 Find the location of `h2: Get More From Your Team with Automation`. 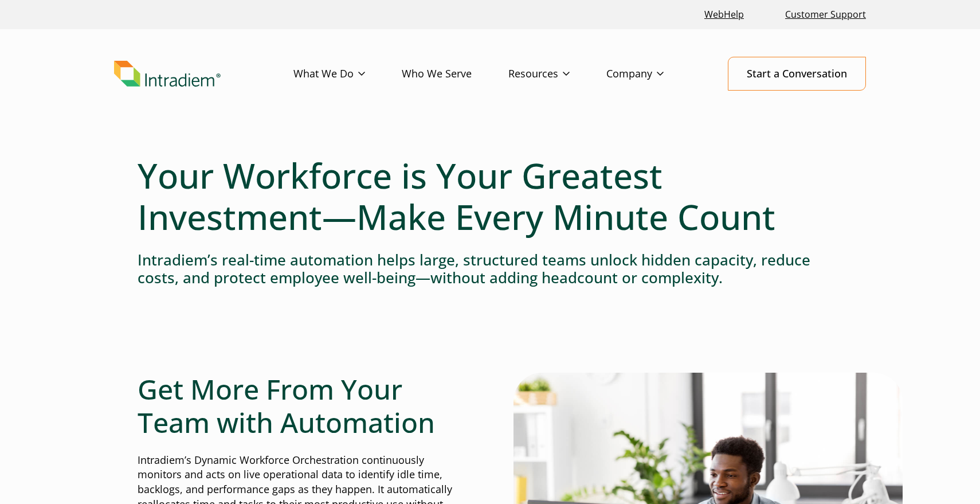

h2: Get More From Your Team with Automation is located at coordinates (302, 405).